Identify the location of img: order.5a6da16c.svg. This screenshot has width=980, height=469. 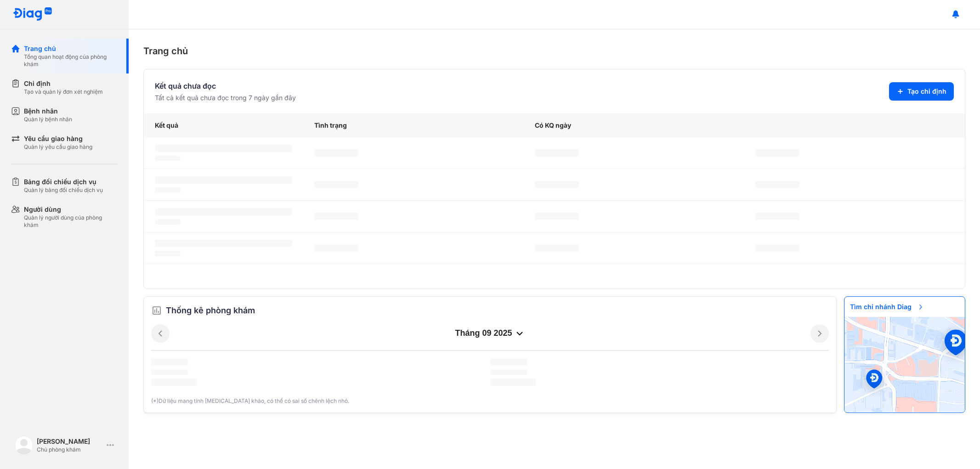
(157, 310).